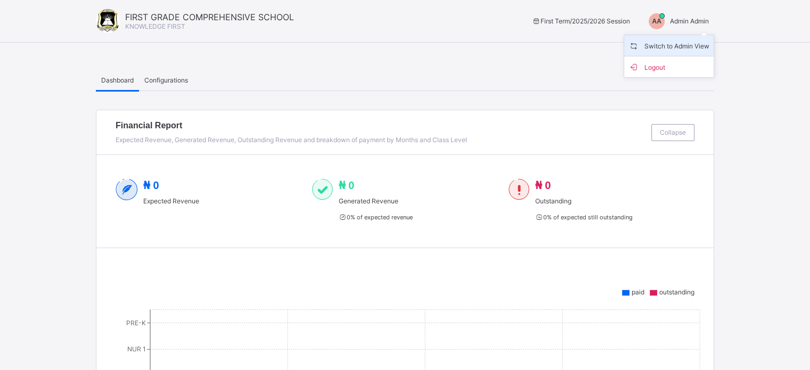  Describe the element at coordinates (209, 17) in the screenshot. I see `span: FIRST GRADE COMPREHENSIVE SCHOOL` at that location.